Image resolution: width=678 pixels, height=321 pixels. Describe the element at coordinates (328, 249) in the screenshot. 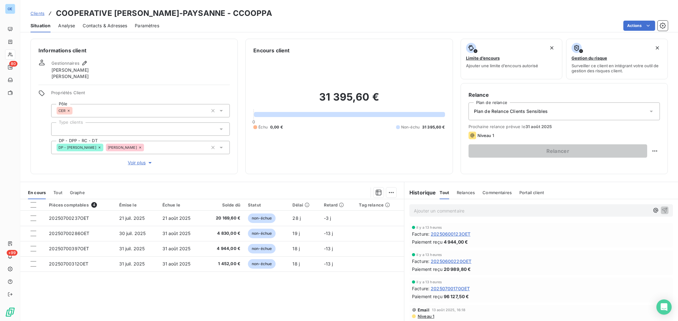

I see `span: -13 j` at that location.